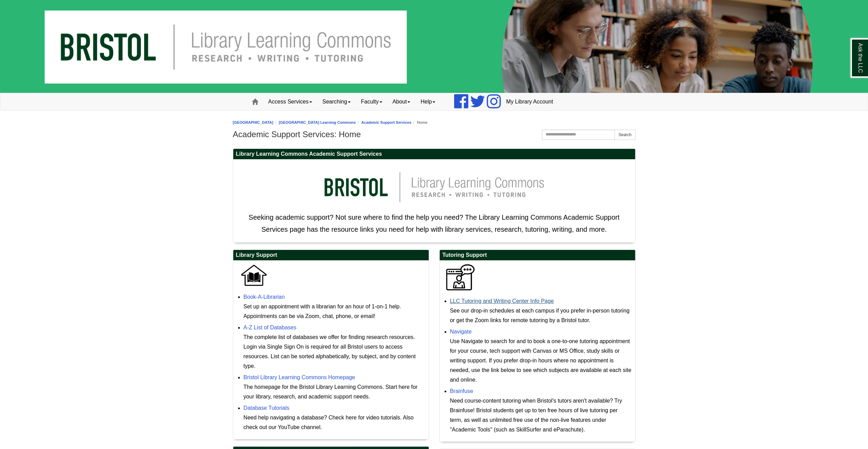 This screenshot has width=868, height=449. I want to click on div: See our drop-in schedules at each campus if you prefer in-person tutoring or get the Zoom links f..., so click(540, 316).